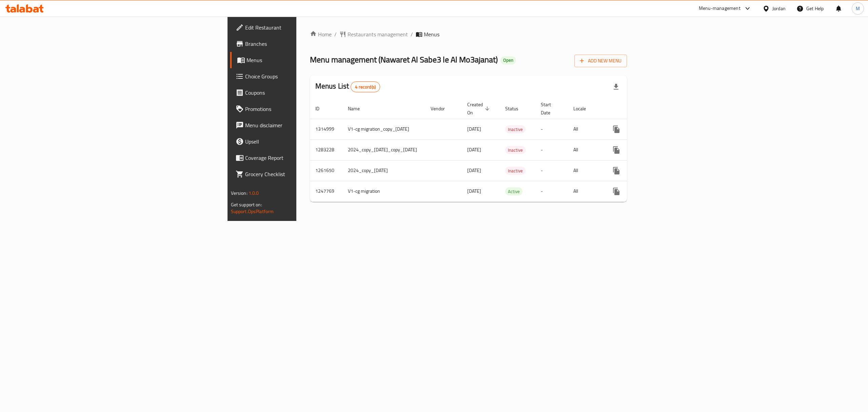 This screenshot has height=412, width=868. Describe the element at coordinates (306, 125) in the screenshot. I see `span: Menu disclaimer` at that location.